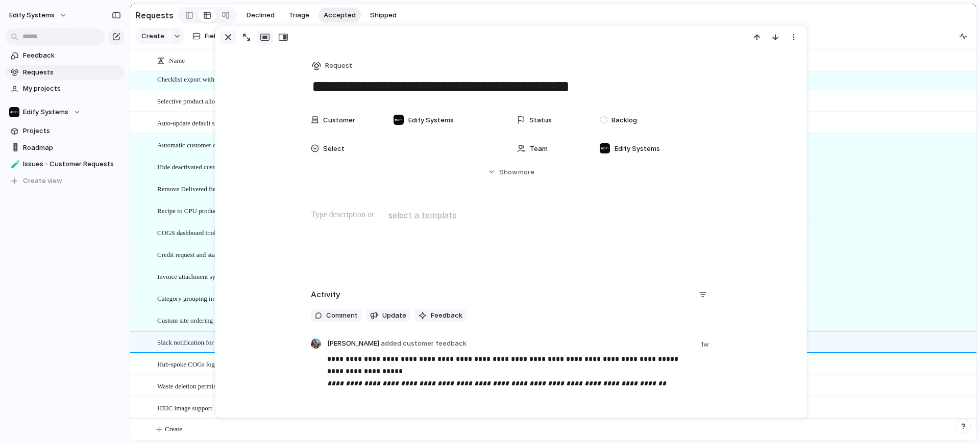 The image size is (980, 444). Describe the element at coordinates (336, 316) in the screenshot. I see `button: Comment` at that location.